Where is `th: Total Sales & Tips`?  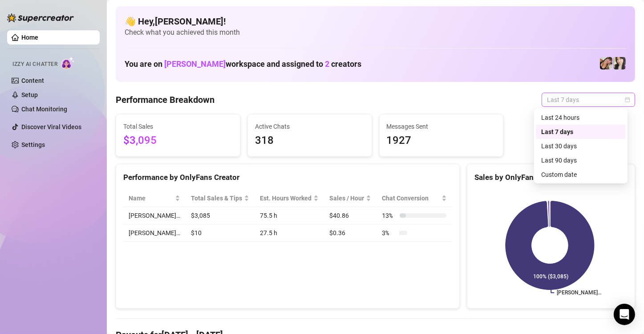 th: Total Sales & Tips is located at coordinates (220, 198).